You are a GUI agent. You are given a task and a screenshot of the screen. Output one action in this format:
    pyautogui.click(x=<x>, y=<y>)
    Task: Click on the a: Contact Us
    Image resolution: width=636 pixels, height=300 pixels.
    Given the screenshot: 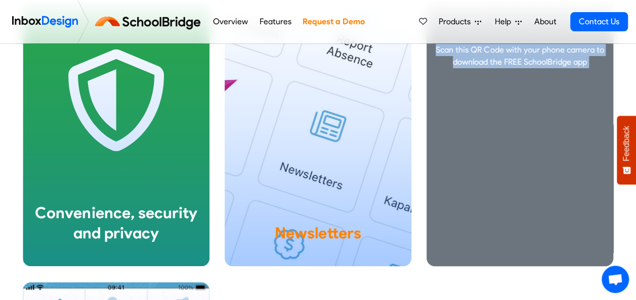 What is the action you would take?
    pyautogui.click(x=599, y=22)
    